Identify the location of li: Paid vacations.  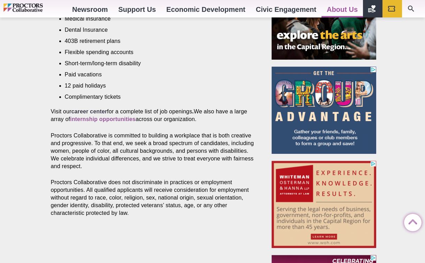
(155, 75).